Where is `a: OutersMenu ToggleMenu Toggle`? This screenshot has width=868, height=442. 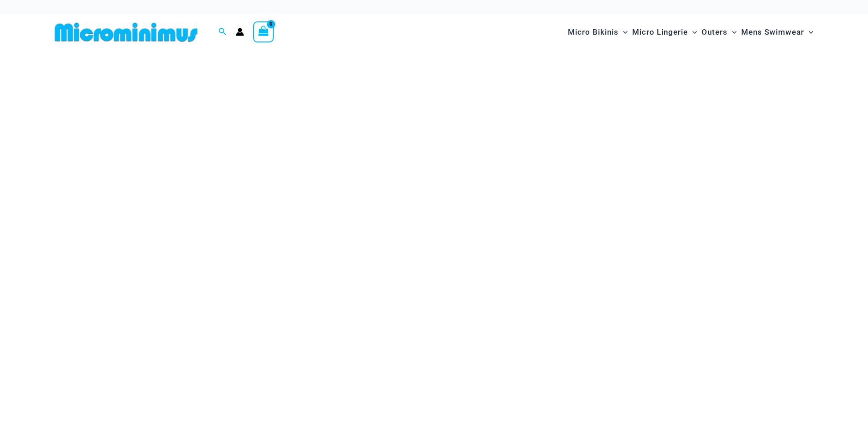 a: OutersMenu ToggleMenu Toggle is located at coordinates (719, 32).